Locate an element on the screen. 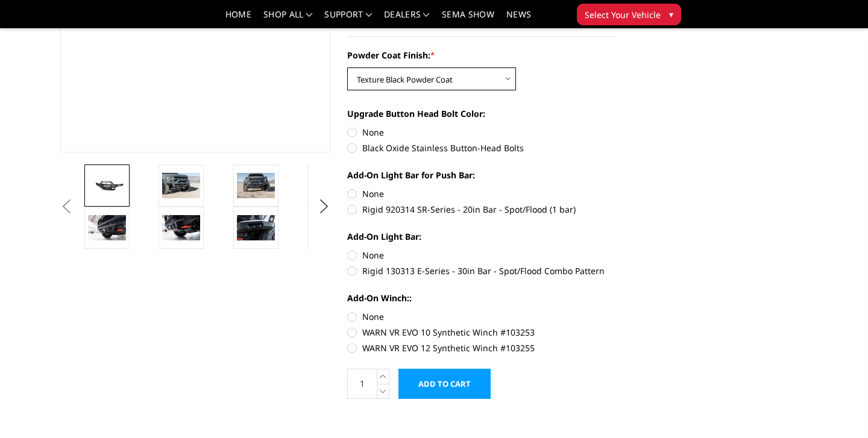  span: Select Your Vehicle is located at coordinates (622, 14).